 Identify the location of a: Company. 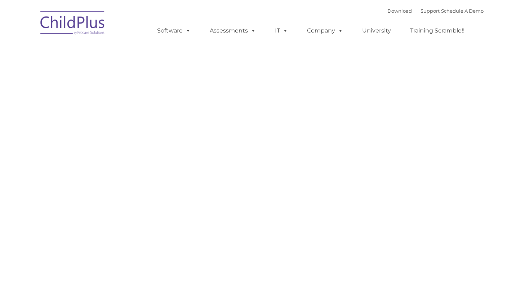
(325, 31).